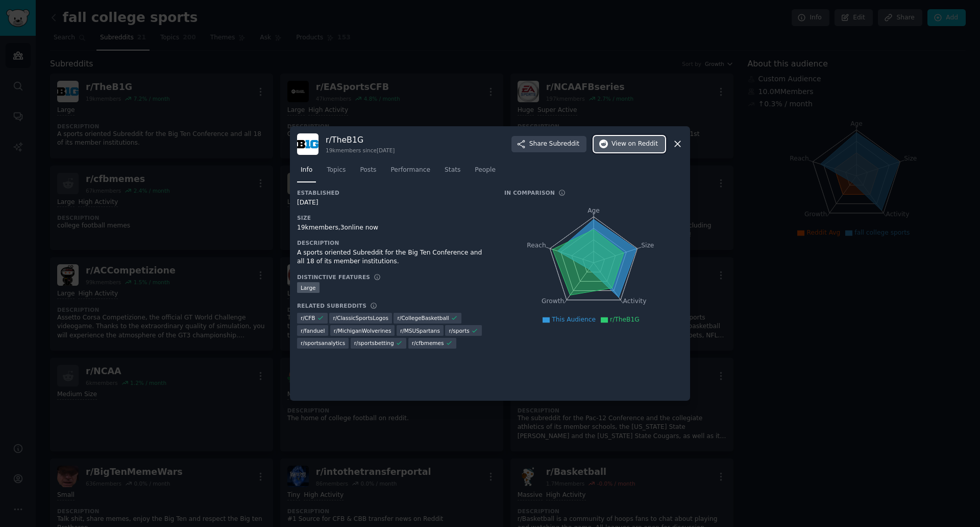  What do you see at coordinates (594, 210) in the screenshot?
I see `tspan: Age` at bounding box center [594, 210].